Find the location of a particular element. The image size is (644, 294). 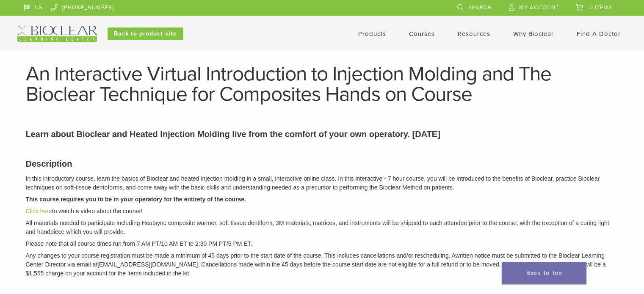

a: Products is located at coordinates (372, 34).